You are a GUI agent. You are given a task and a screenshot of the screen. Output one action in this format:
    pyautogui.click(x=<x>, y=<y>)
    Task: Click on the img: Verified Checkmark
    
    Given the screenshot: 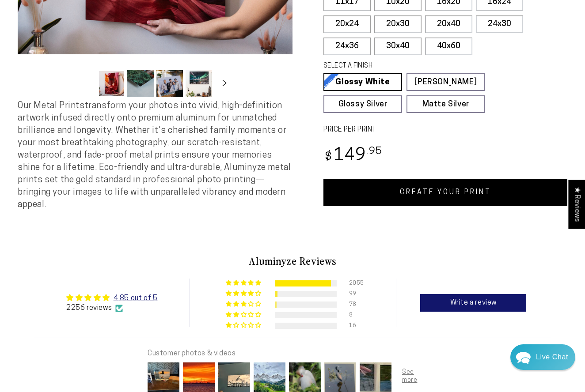 What is the action you would take?
    pyautogui.click(x=119, y=308)
    